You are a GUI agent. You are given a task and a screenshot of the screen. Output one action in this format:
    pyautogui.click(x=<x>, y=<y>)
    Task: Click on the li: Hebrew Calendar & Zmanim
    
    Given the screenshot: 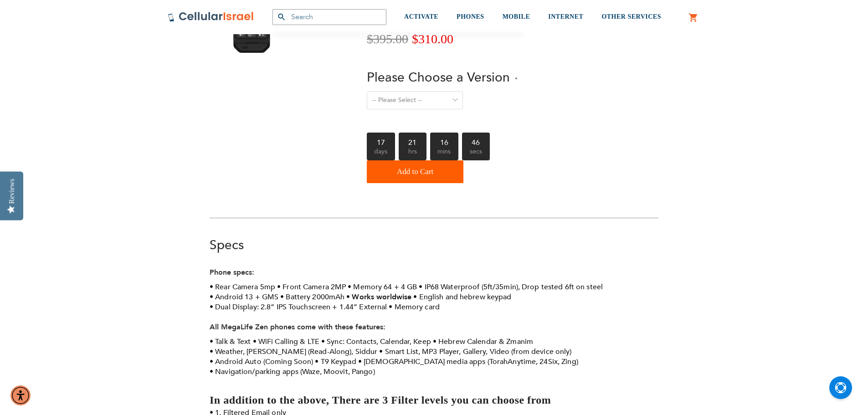 What is the action you would take?
    pyautogui.click(x=483, y=342)
    